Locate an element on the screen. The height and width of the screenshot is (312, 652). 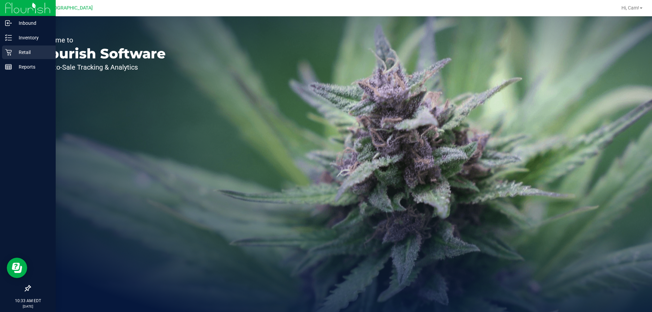
p: 10:33 AM EDT is located at coordinates (28, 301).